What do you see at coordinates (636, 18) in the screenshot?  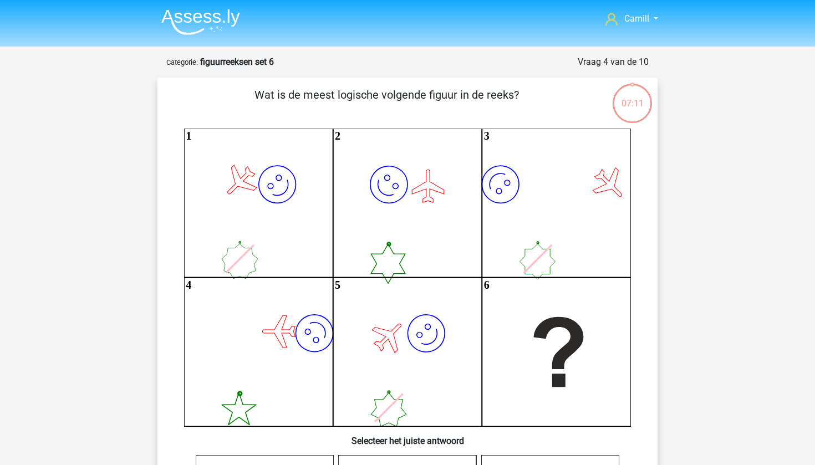 I see `span: Camill` at bounding box center [636, 18].